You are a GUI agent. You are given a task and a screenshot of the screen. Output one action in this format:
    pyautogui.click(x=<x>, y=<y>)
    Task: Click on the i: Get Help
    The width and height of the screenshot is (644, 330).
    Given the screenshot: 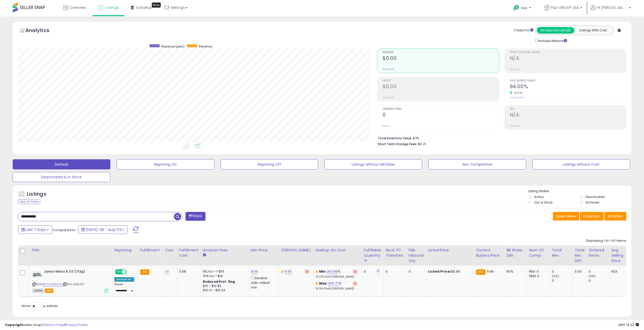 What is the action you would take?
    pyautogui.click(x=517, y=7)
    